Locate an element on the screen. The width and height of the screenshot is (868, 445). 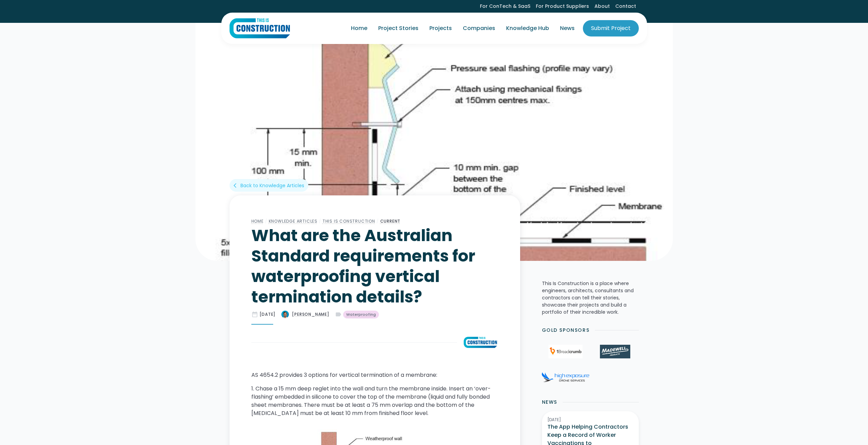
a: Project Stories is located at coordinates (398, 28).